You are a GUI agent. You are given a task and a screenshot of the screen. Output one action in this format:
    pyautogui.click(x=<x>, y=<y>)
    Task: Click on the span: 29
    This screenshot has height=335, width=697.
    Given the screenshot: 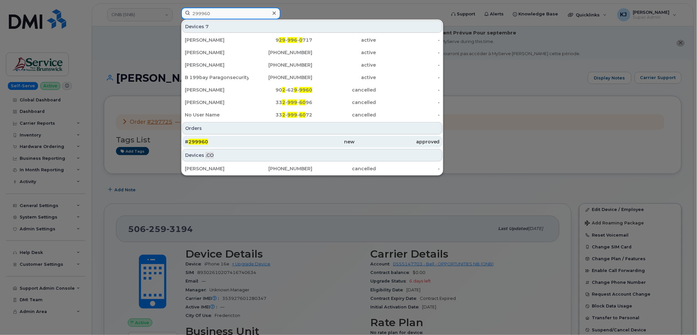 What is the action you would take?
    pyautogui.click(x=282, y=40)
    